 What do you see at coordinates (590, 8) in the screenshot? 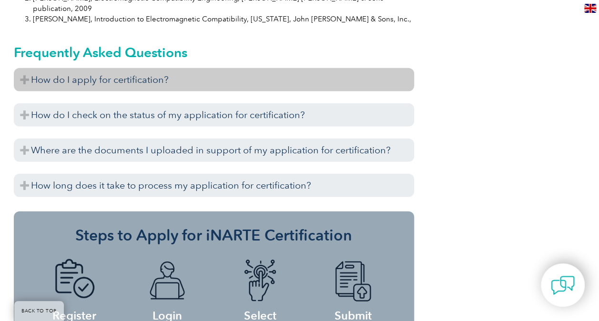
I see `img: en` at bounding box center [590, 8].